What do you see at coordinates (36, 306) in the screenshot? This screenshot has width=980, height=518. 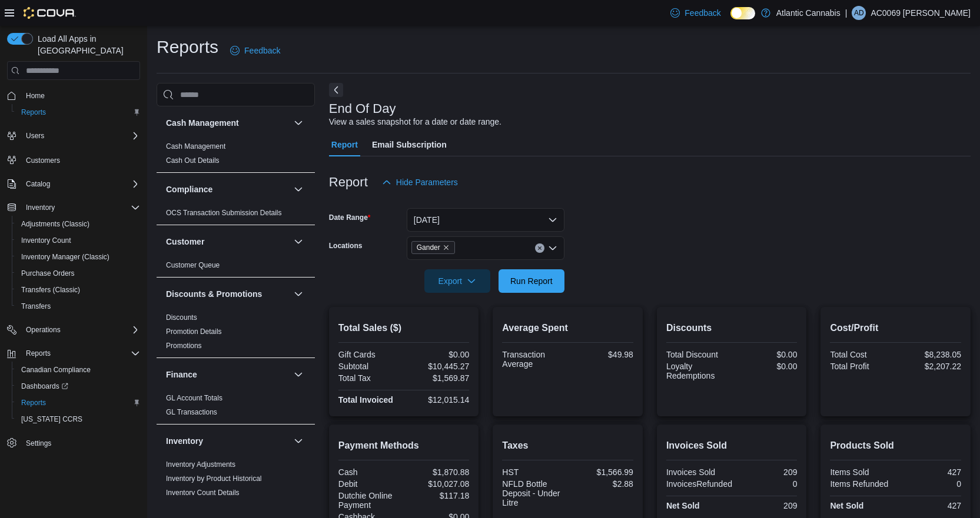 I see `a: Transfers` at bounding box center [36, 306].